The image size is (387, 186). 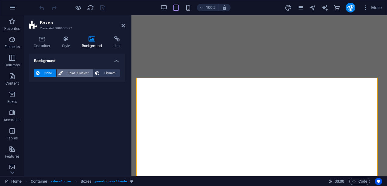 I want to click on button: Element, so click(x=107, y=73).